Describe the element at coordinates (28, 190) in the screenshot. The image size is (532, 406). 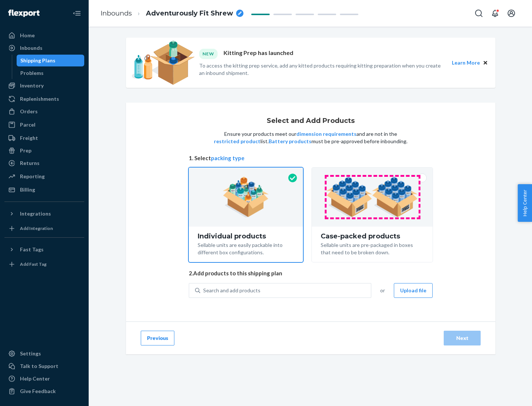
I see `div: Billing` at that location.